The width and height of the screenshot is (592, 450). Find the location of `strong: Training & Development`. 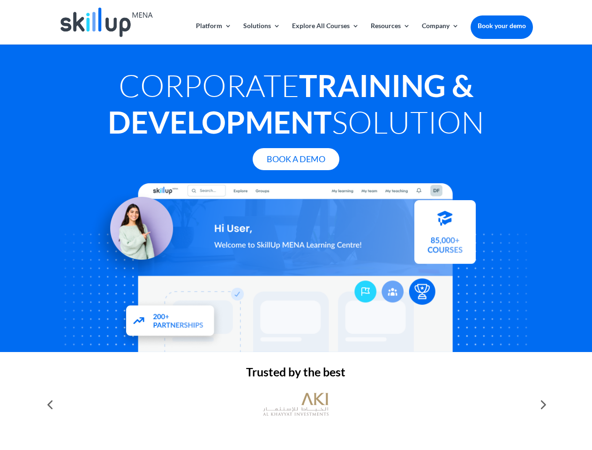

strong: Training & Development is located at coordinates (291, 104).